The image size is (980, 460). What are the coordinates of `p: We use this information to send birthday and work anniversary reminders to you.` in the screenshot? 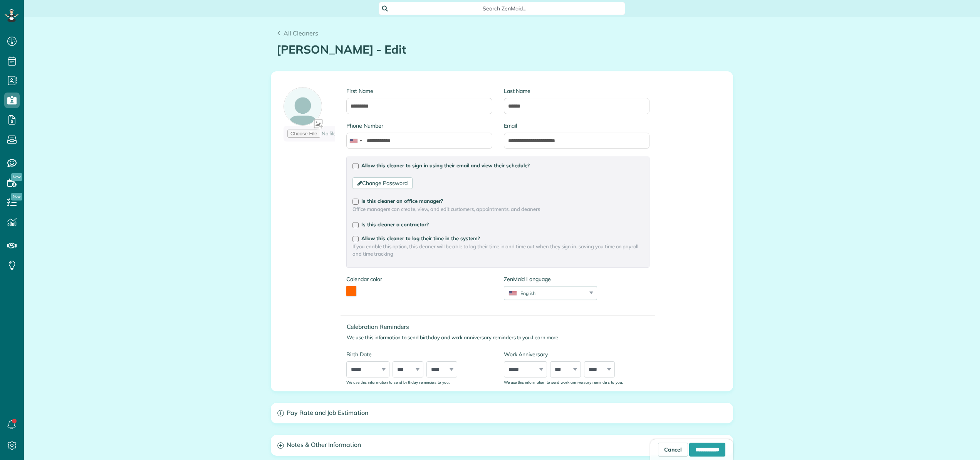 It's located at (501, 337).